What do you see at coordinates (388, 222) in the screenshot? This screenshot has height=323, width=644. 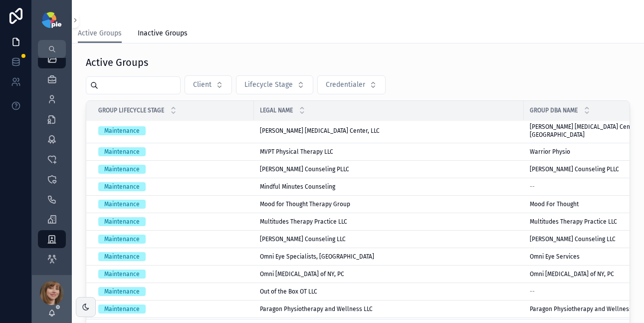 I see `a: Multitudes Therapy Practice LLC` at bounding box center [388, 222].